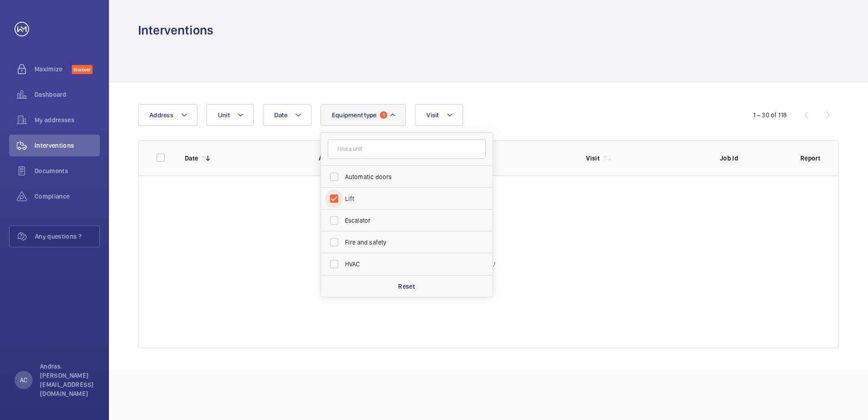 The image size is (868, 420). Describe the element at coordinates (176, 30) in the screenshot. I see `h1: Interventions` at that location.